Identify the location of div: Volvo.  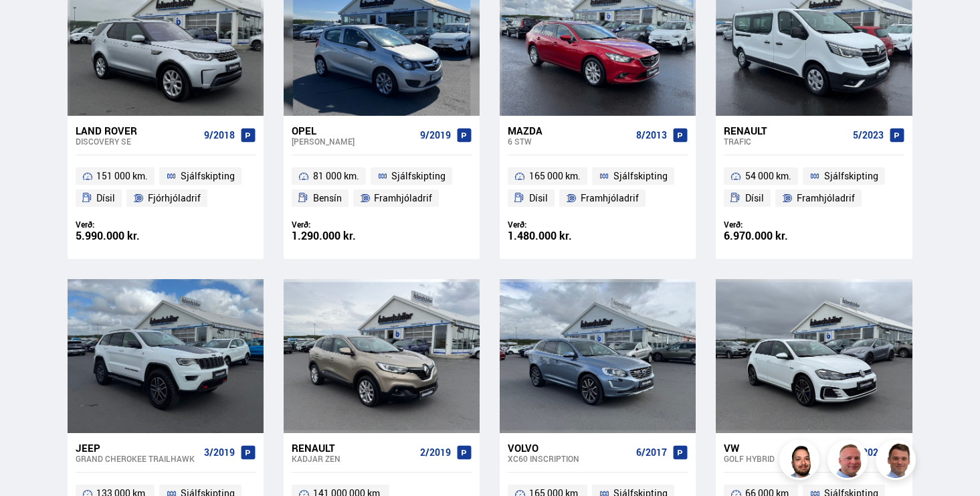
(569, 447).